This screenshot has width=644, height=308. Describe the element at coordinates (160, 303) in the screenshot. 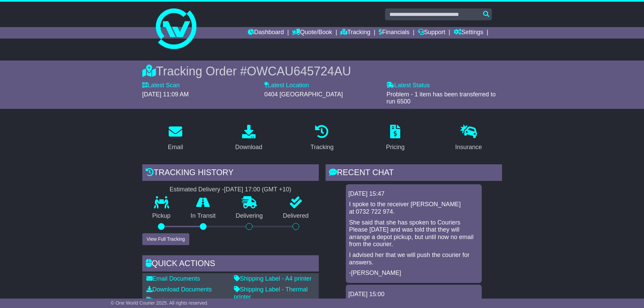

I see `span: © One World Courier 2025. All rights reserved.` at that location.